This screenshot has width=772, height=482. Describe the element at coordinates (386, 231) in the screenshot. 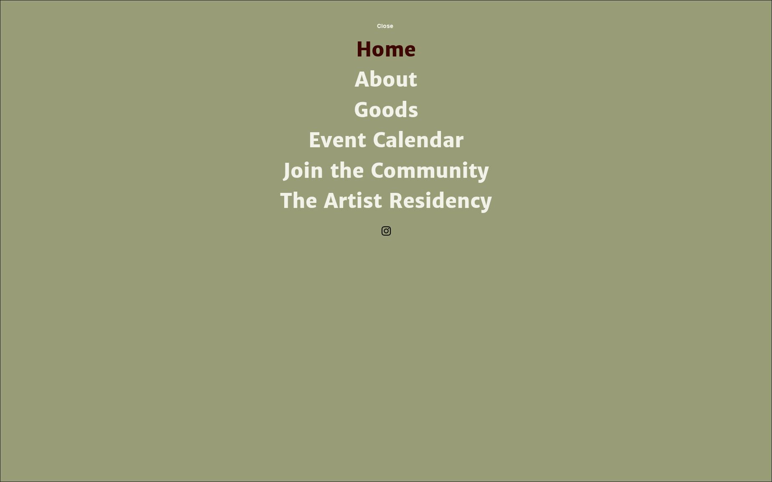

I see `ul: Social Bar` at that location.